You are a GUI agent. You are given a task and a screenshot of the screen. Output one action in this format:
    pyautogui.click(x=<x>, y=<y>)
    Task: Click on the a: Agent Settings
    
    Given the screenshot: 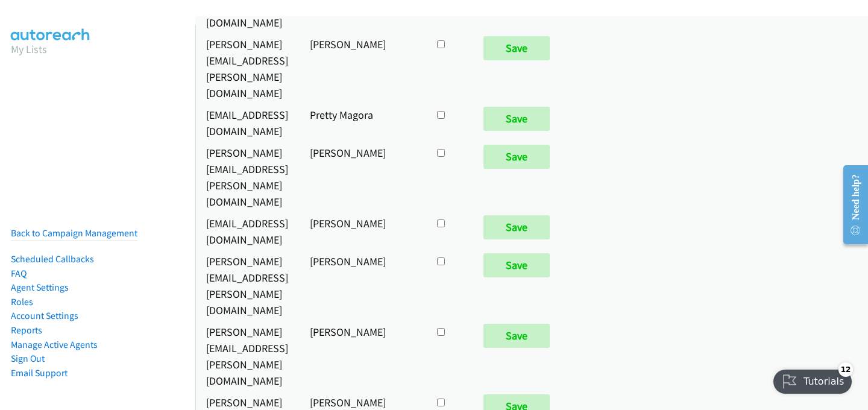 What is the action you would take?
    pyautogui.click(x=40, y=287)
    